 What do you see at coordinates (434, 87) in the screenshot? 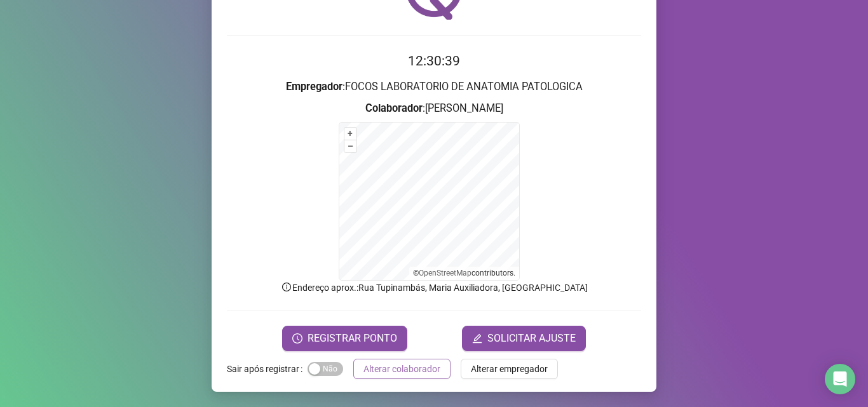
I see `h3: : FOCOS LABORATORIO DE ANATOMIA PATOLOGICA` at bounding box center [434, 87].